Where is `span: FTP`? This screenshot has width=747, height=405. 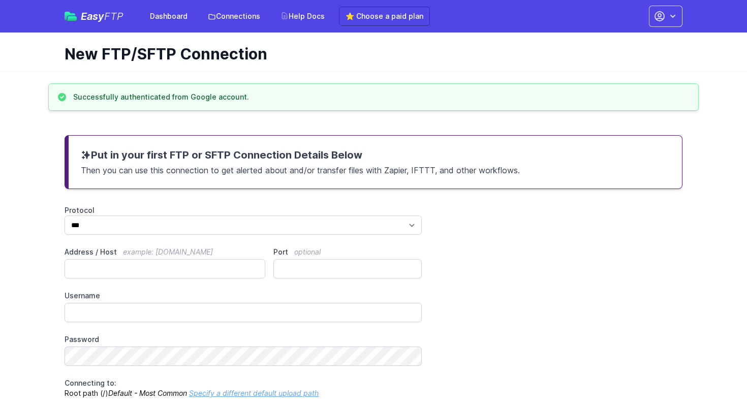 span: FTP is located at coordinates (114, 16).